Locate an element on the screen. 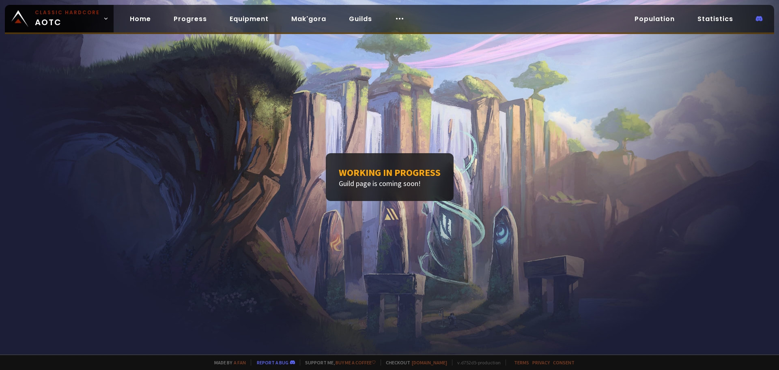 This screenshot has height=370, width=779. a: Progress is located at coordinates (190, 19).